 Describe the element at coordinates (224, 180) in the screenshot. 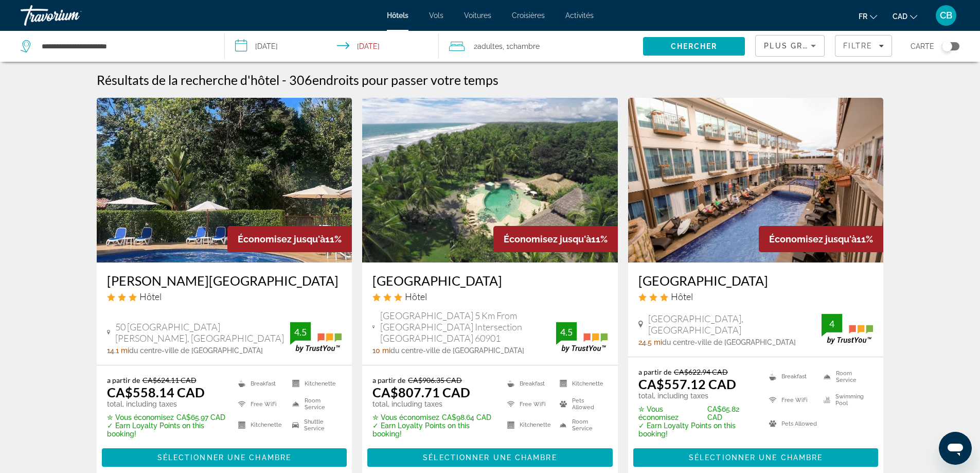

I see `a: La Foresta Nature Resort` at that location.